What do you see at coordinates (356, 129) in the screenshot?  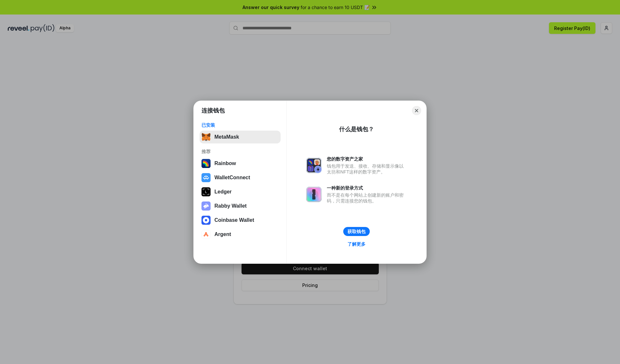 I see `div: 什么是钱包？` at bounding box center [356, 129].